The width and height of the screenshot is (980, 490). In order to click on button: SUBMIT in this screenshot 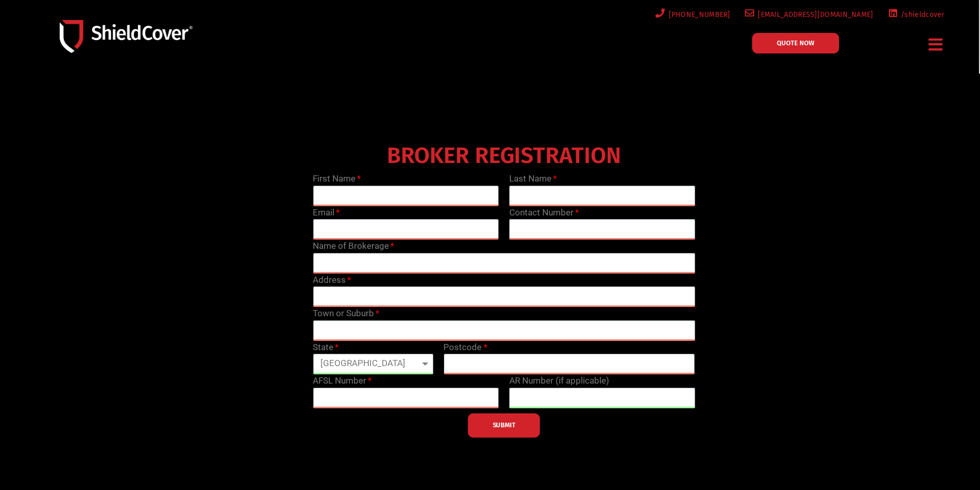, I will do `click(504, 425)`.